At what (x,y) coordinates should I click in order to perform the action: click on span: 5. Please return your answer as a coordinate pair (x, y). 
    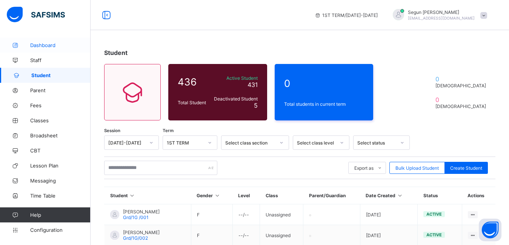
    Looking at the image, I should click on (256, 106).